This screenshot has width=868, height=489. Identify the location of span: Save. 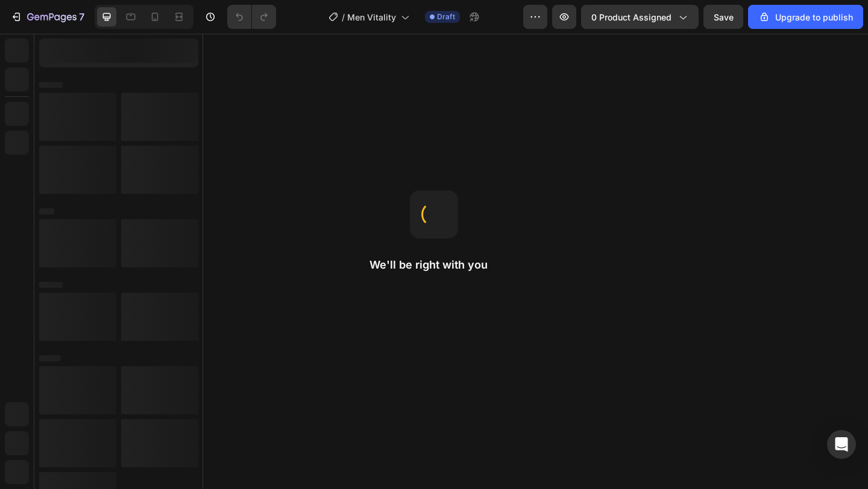
(723, 17).